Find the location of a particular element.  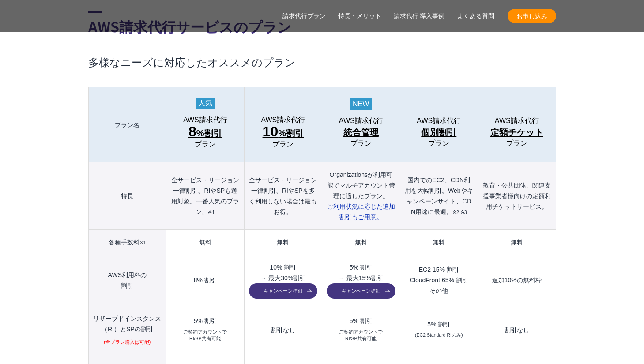

a: お申し込み is located at coordinates (532, 16).